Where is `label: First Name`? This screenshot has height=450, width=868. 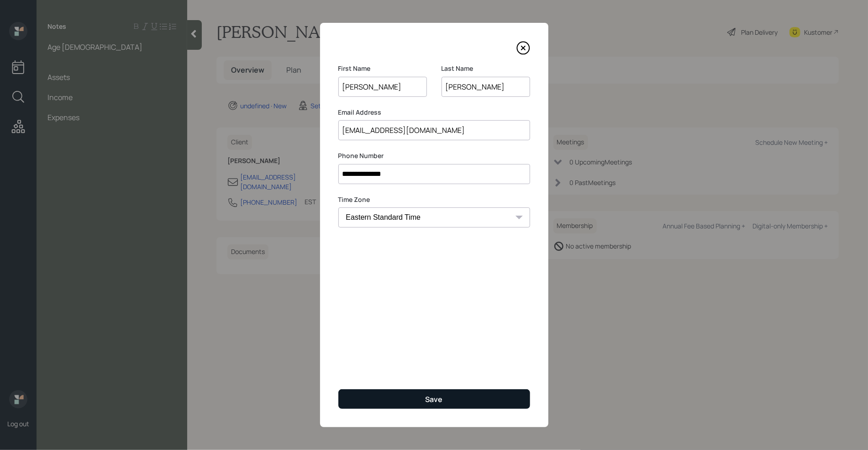
label: First Name is located at coordinates (383, 68).